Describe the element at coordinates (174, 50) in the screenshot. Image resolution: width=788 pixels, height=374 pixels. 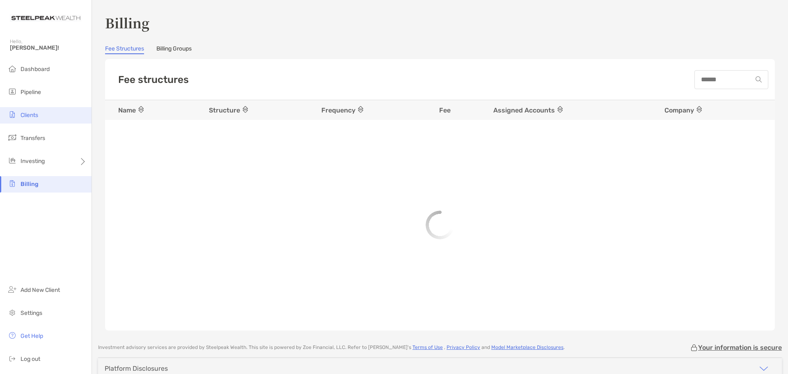
I see `a: Billing Groups` at that location.